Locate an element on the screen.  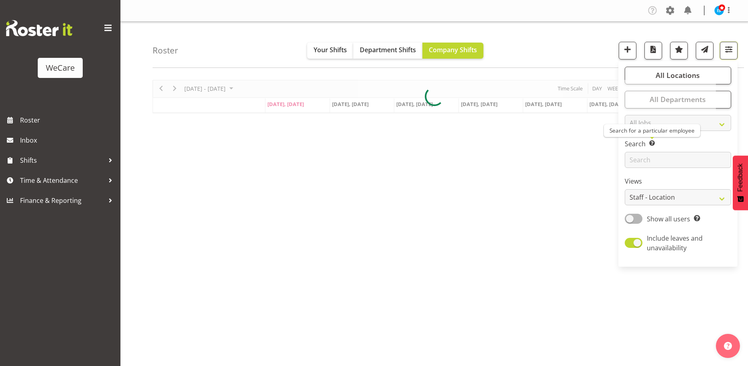
span: Your Shifts is located at coordinates (330, 50).